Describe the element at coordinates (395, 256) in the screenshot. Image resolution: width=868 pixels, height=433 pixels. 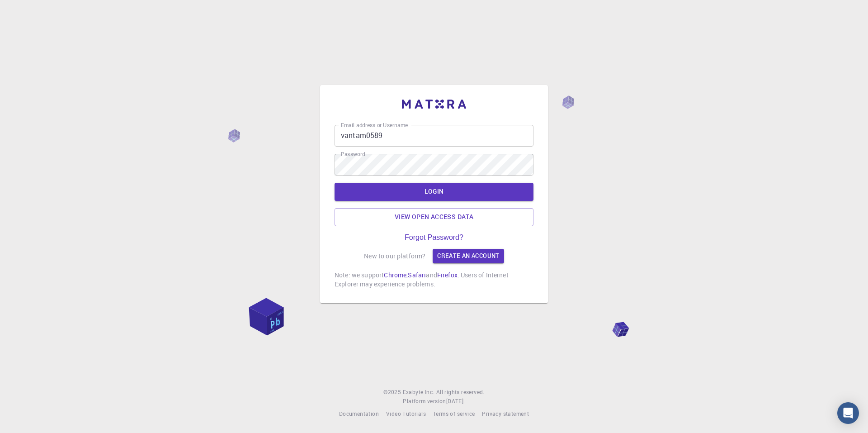
I see `p: New to our platform?` at that location.